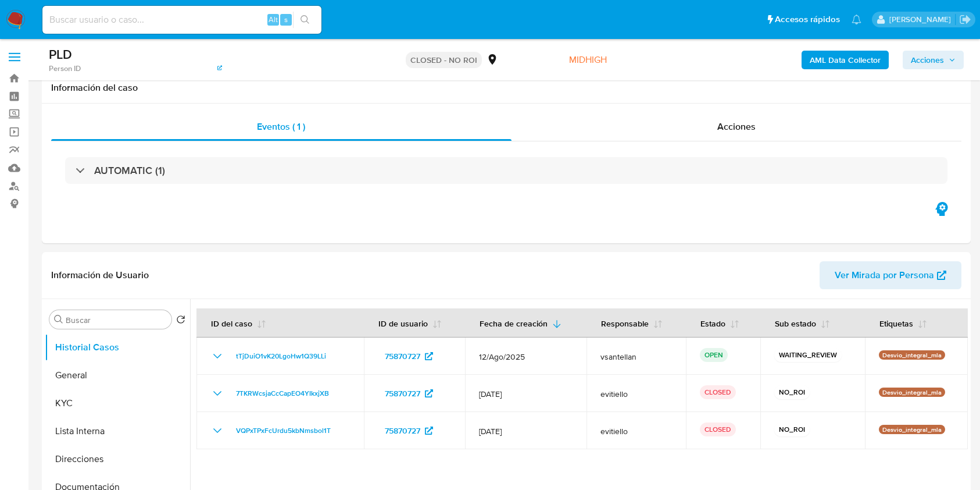  I want to click on span: Riesgo PLD:, so click(564, 60).